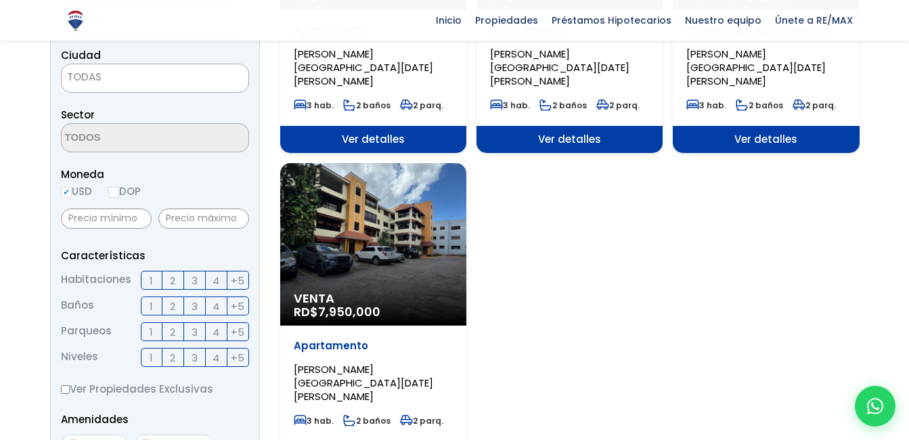  I want to click on span: Baños, so click(77, 306).